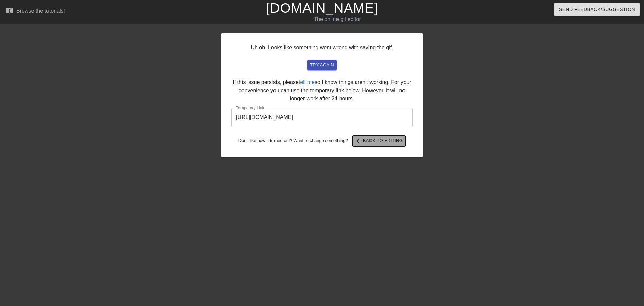  What do you see at coordinates (337, 19) in the screenshot?
I see `div: The online gif editor` at bounding box center [337, 19].